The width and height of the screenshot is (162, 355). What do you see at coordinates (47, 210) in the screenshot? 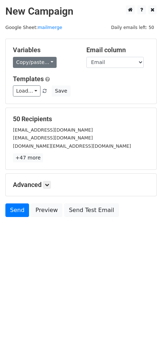
I see `a: Preview` at bounding box center [47, 210].